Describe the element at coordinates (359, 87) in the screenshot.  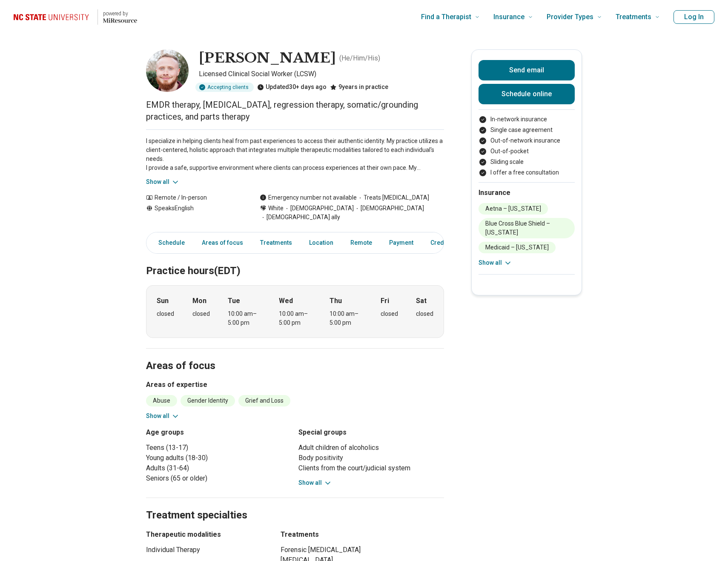
I see `div: 9 years in practice` at that location.